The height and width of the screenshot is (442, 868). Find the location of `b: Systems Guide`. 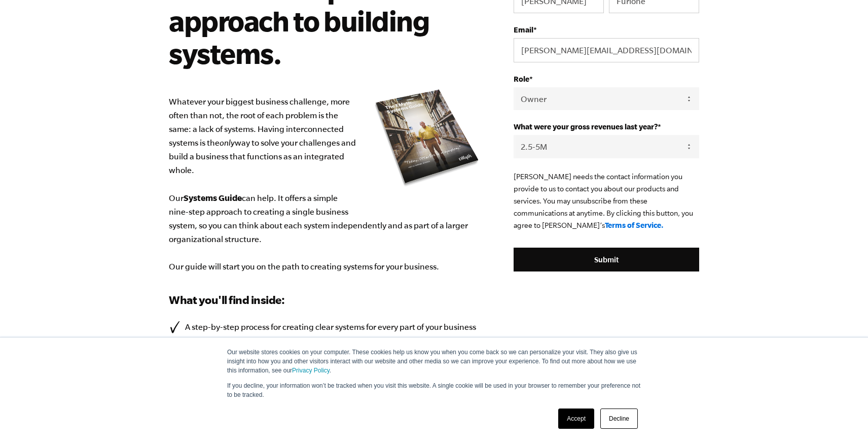

b: Systems Guide is located at coordinates (212, 198).